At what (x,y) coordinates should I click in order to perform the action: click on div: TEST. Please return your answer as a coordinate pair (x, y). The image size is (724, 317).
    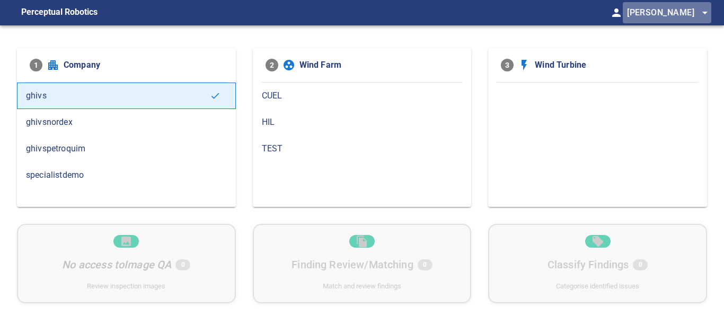
    Looking at the image, I should click on (362, 149).